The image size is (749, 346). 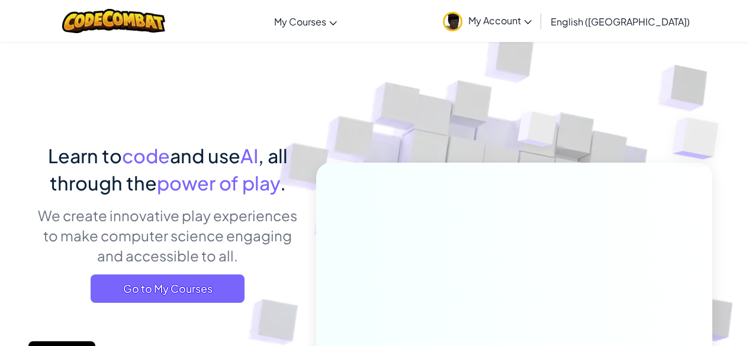 I want to click on a: My Courses, so click(x=306, y=21).